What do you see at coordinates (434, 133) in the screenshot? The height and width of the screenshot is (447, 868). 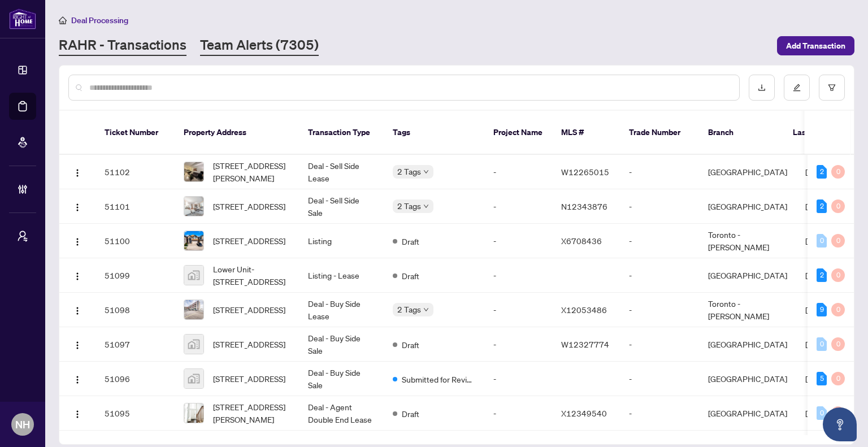 I see `th: Tags` at bounding box center [434, 133].